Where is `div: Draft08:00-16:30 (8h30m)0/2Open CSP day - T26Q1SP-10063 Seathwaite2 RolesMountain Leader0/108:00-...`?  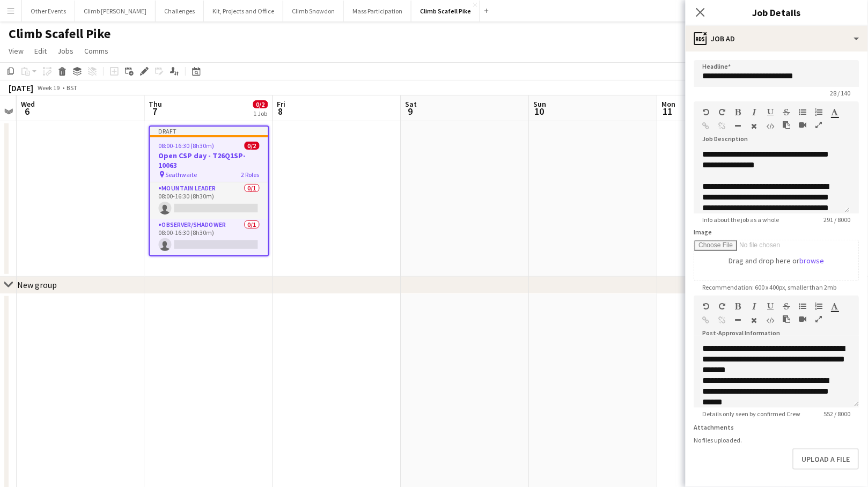
div: Draft08:00-16:30 (8h30m)0/2Open CSP day - T26Q1SP-10063 Seathwaite2 RolesMountain Leader0/108:00-... is located at coordinates (209, 191).